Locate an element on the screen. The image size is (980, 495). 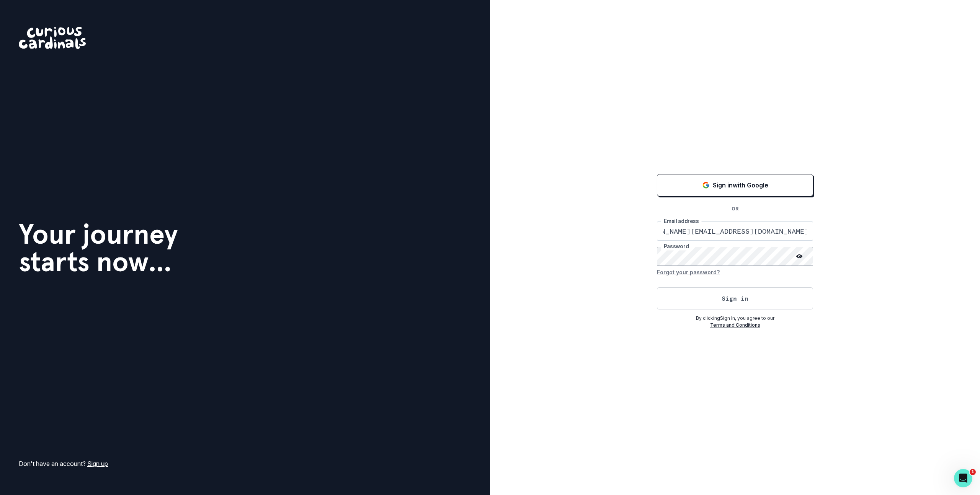
p: Sign in with Google is located at coordinates (741, 185).